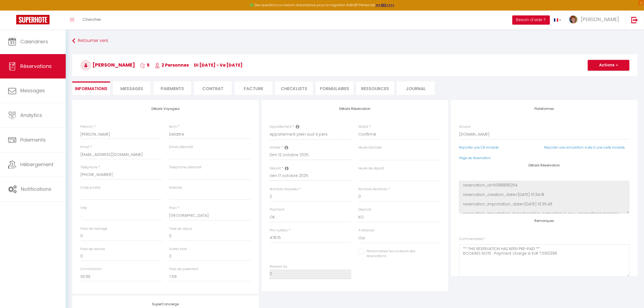 The width and height of the screenshot is (644, 308). What do you see at coordinates (531, 20) in the screenshot?
I see `button: Besoin d'aide ?` at bounding box center [531, 20].